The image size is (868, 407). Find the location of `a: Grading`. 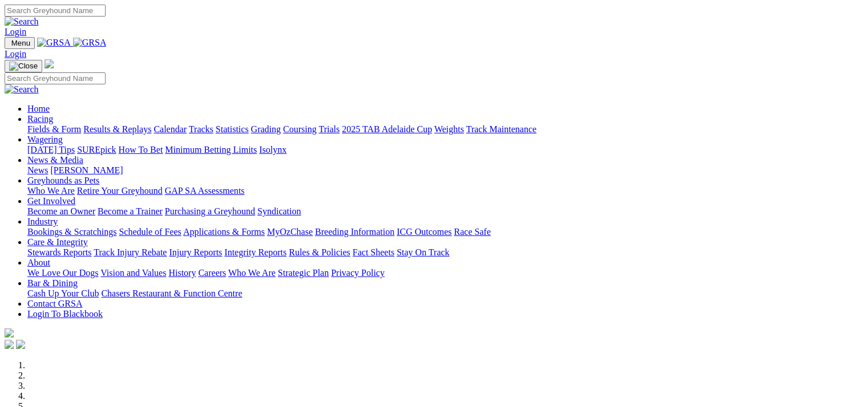

a: Grading is located at coordinates (266, 129).